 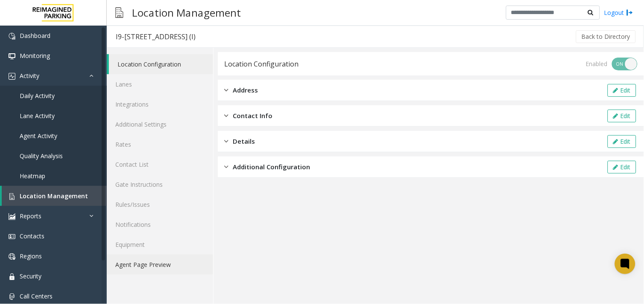 What do you see at coordinates (596, 64) in the screenshot?
I see `div: Enabled` at bounding box center [596, 64].